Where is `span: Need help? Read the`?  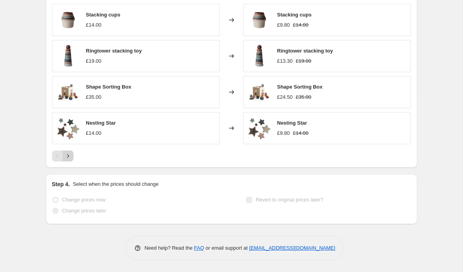 span: Need help? Read the is located at coordinates (169, 247).